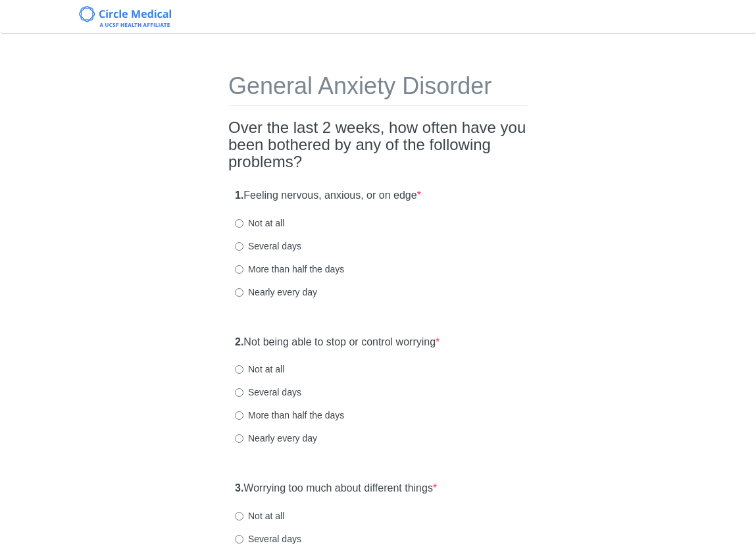  Describe the element at coordinates (239, 195) in the screenshot. I see `strong: 1.` at that location.